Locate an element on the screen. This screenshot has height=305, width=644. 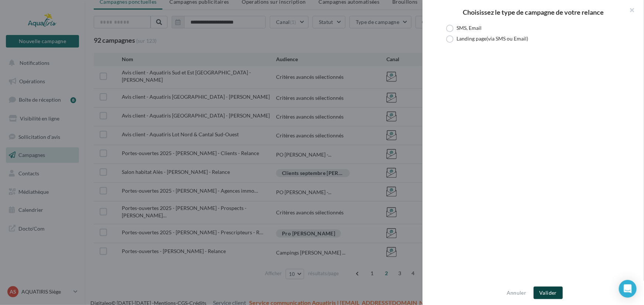
h2: Choisissez le type de campagne de votre relance is located at coordinates (533, 12).